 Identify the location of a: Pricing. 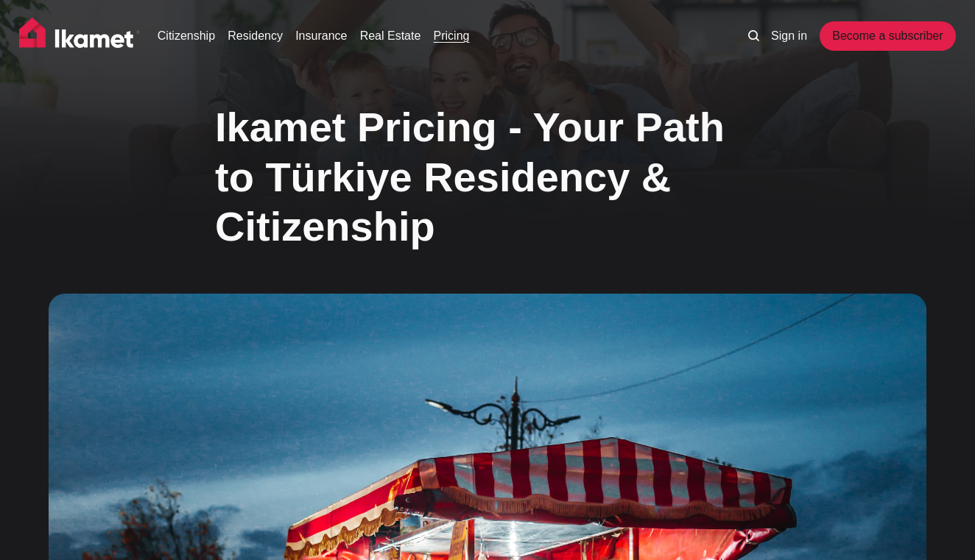
(451, 36).